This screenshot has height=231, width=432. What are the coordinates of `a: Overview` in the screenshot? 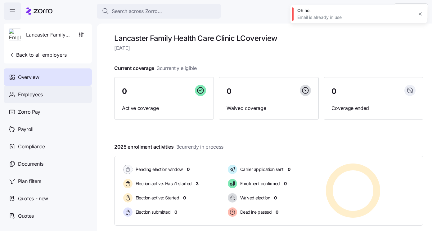 It's located at (48, 77).